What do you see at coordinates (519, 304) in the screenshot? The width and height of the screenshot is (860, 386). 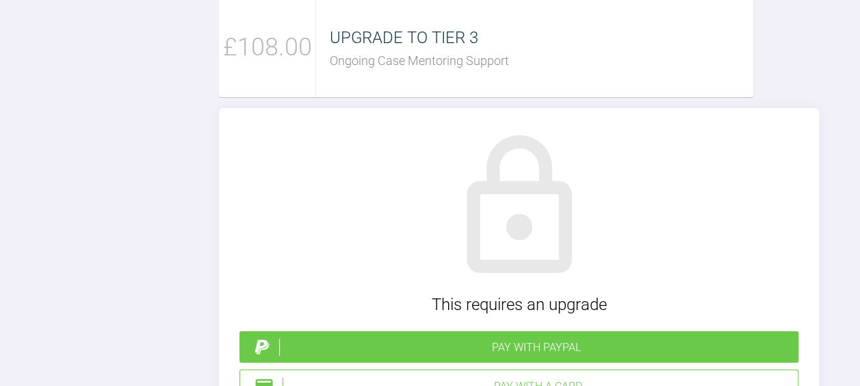 I see `div: This requires an upgrade` at bounding box center [519, 304].